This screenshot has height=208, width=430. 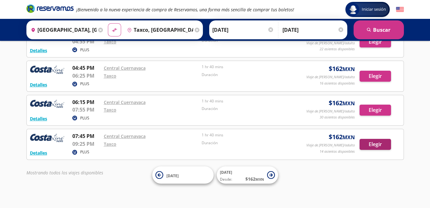 What do you see at coordinates (226, 180) in the screenshot?
I see `span: Desde:` at bounding box center [226, 180].